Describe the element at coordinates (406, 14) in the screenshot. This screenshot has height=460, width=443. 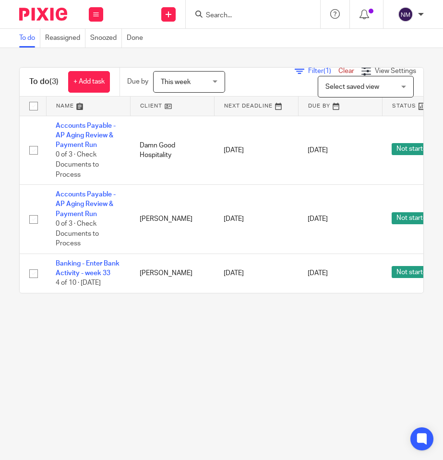
I see `img: svg%3E` at that location.